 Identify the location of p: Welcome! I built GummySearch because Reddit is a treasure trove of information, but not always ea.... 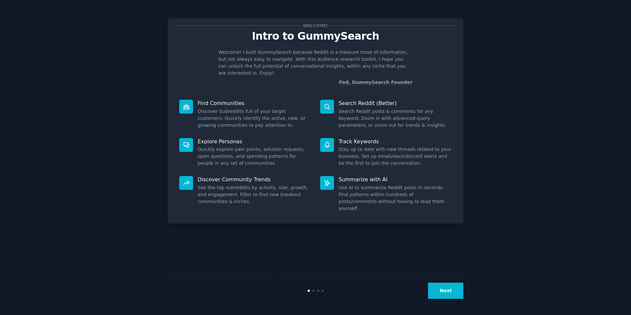
(316, 63).